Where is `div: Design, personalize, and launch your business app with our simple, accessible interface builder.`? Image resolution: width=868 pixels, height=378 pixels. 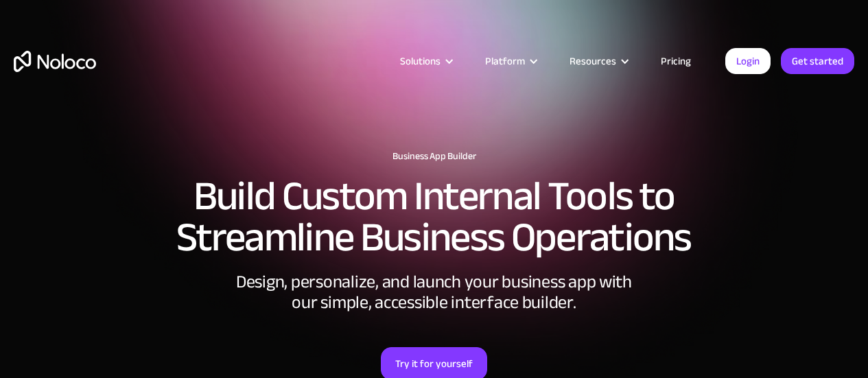
div: Design, personalize, and launch your business app with our simple, accessible interface builder. is located at coordinates (435, 292).